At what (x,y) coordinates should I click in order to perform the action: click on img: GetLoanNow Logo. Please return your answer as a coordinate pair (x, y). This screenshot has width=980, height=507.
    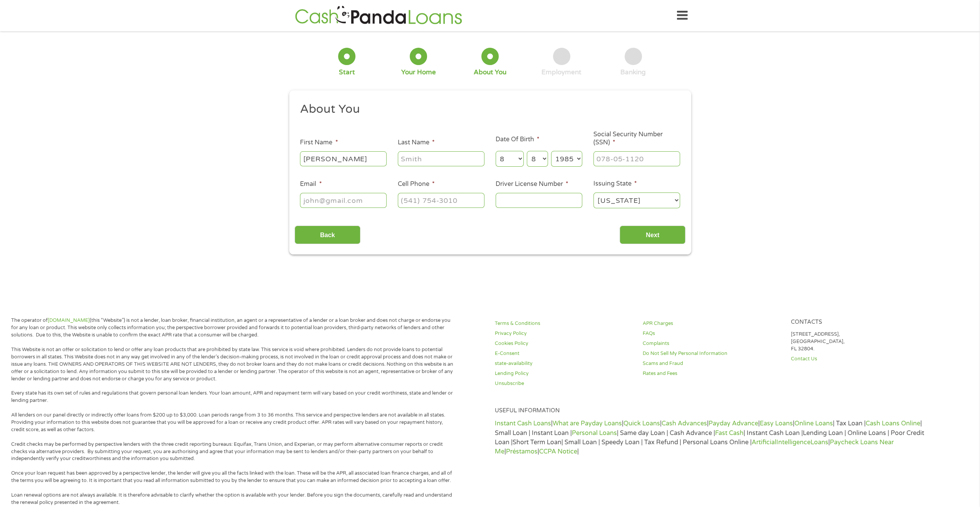
    Looking at the image, I should click on (379, 15).